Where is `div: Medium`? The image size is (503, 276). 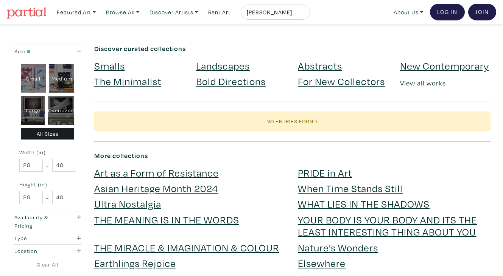 div: Medium is located at coordinates (62, 79).